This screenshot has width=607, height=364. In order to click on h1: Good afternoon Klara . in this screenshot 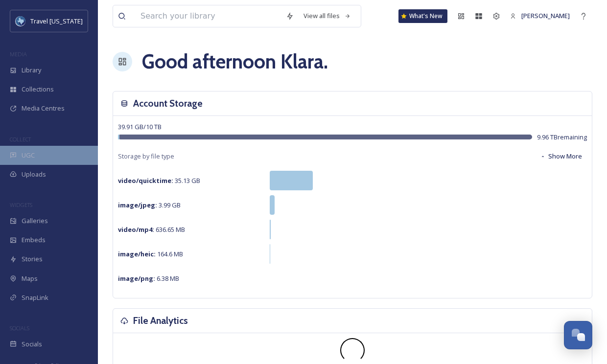, I will do `click(235, 62)`.